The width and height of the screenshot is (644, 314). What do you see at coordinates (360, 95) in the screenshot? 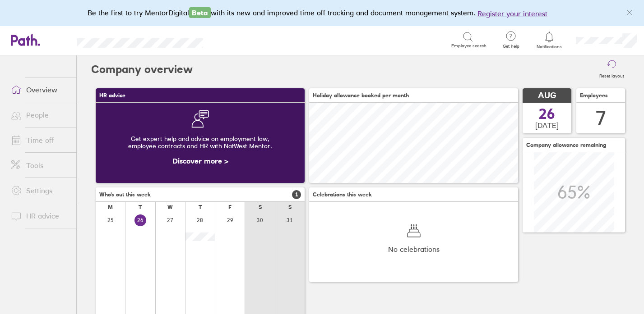
I see `span: Holiday allowance booked per month` at bounding box center [360, 95].